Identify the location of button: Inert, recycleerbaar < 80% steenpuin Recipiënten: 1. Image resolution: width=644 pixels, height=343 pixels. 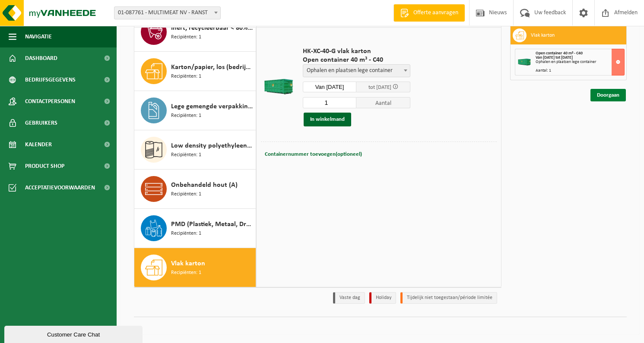
(195, 32).